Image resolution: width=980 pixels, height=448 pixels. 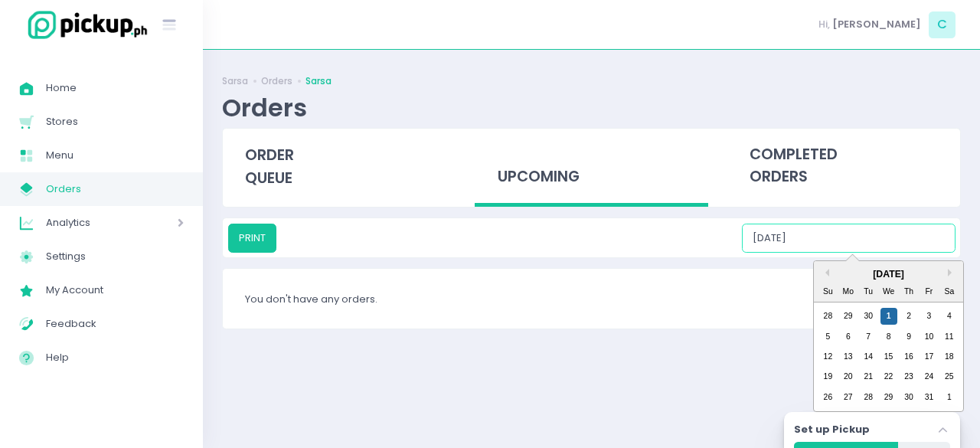 I want to click on span: Stores, so click(x=114, y=121).